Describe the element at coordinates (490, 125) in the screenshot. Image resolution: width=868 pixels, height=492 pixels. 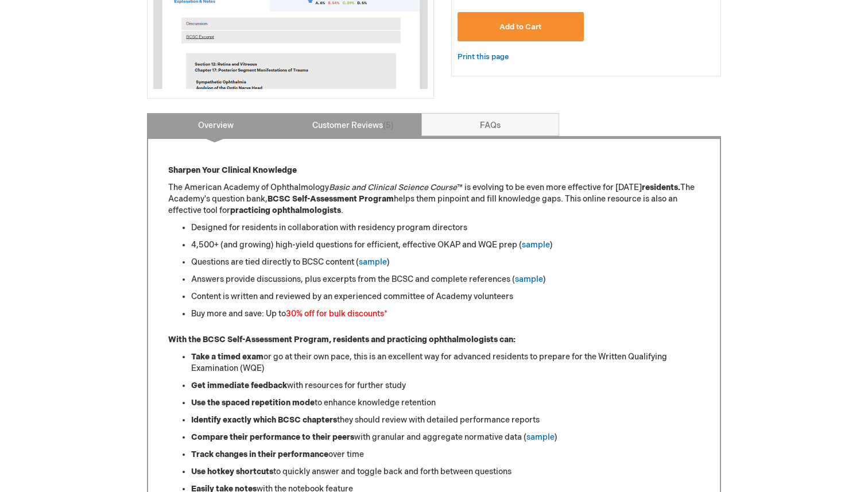
I see `a: FAQs` at that location.